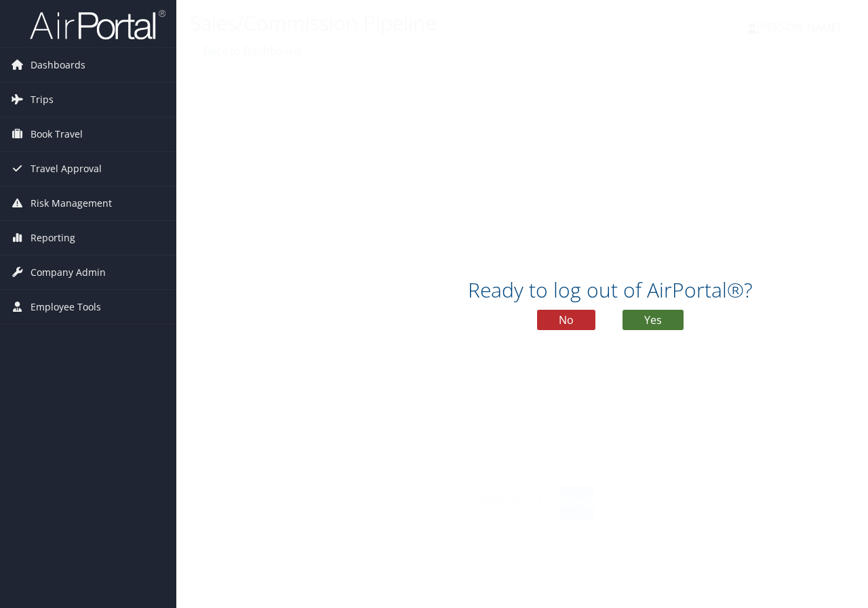 The width and height of the screenshot is (868, 608). Describe the element at coordinates (58, 65) in the screenshot. I see `span: Dashboards` at that location.